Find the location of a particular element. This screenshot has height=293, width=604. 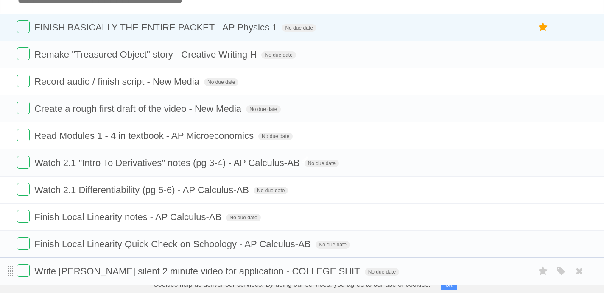

span: FINISH BASICALLY THE ENTIRE PACKET - AP Physics 1 is located at coordinates (156, 27).